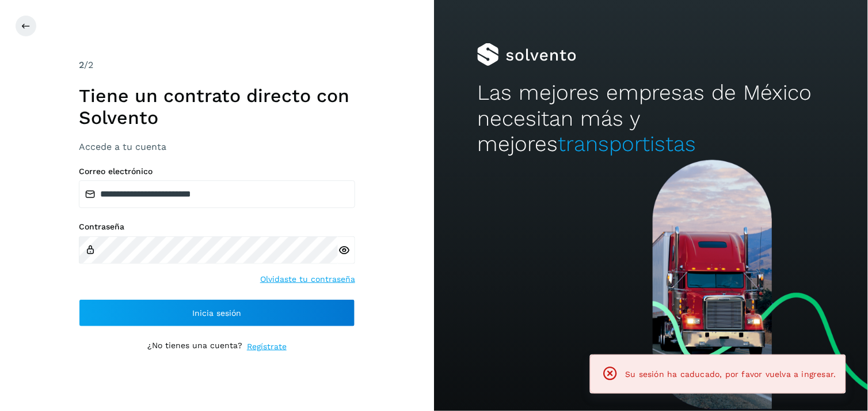  Describe the element at coordinates (217, 313) in the screenshot. I see `button: Inicia sesión` at that location.